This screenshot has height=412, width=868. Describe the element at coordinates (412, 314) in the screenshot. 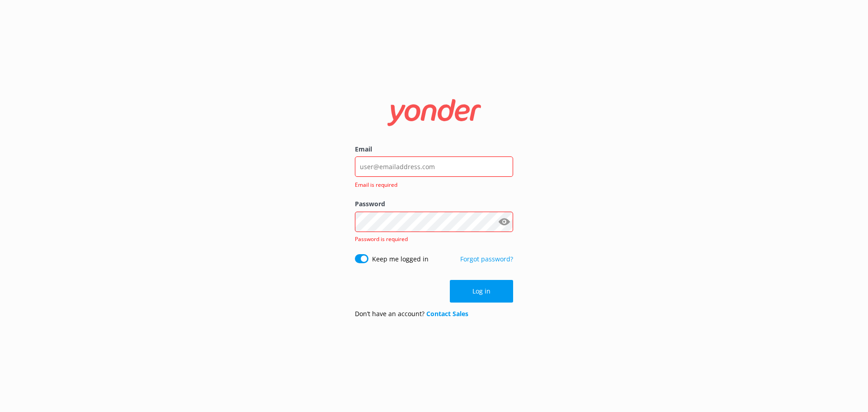

I see `p: Don’t have an account?` at that location.